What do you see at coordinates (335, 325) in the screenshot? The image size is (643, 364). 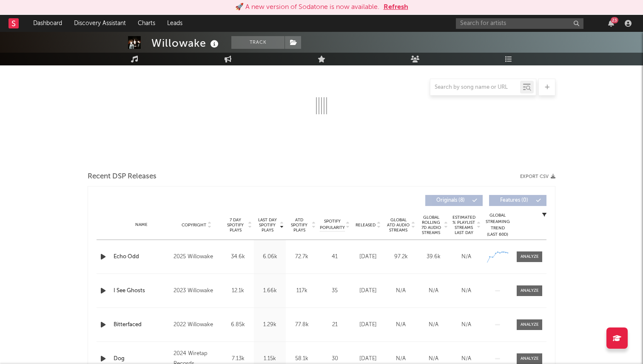 I see `div: 21` at bounding box center [335, 325].